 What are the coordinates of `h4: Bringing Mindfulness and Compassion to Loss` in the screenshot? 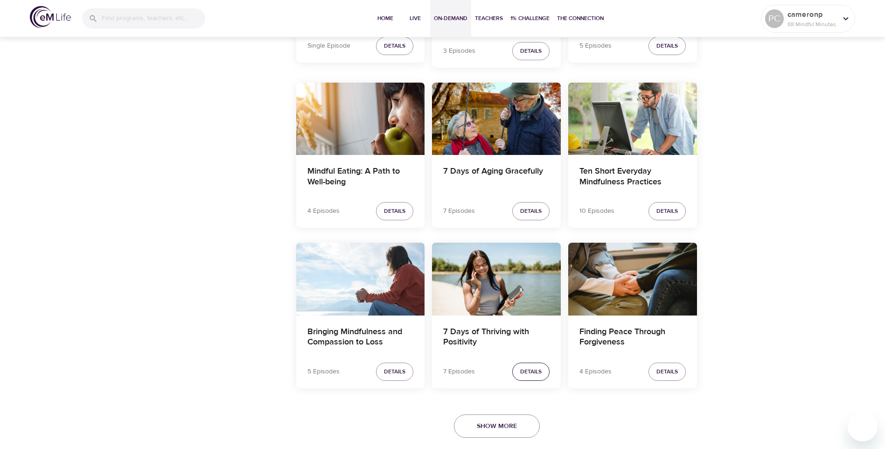 It's located at (361, 338).